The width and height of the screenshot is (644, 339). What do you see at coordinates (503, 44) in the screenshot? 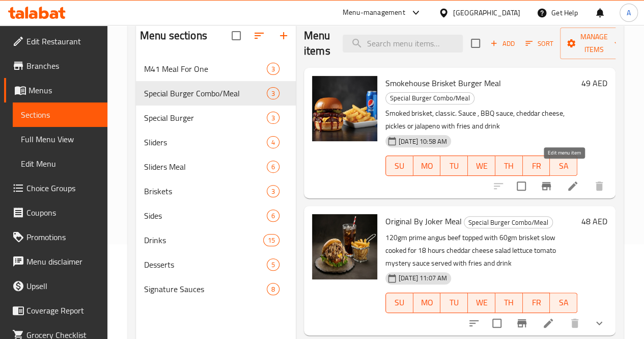
I see `span: Add` at bounding box center [503, 44].